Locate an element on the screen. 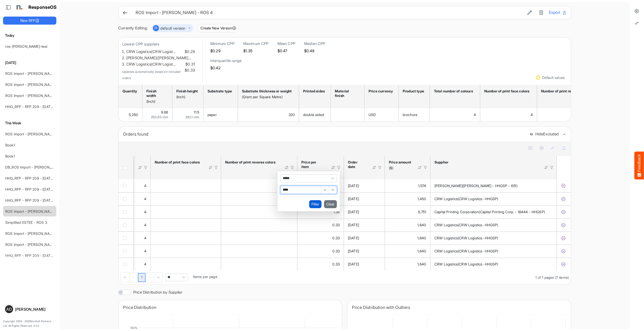  td: Capital Printing Corporation(Capital Printing Corp. - 18444 - HHGSP) is template cell Column Head... is located at coordinates (494, 212).